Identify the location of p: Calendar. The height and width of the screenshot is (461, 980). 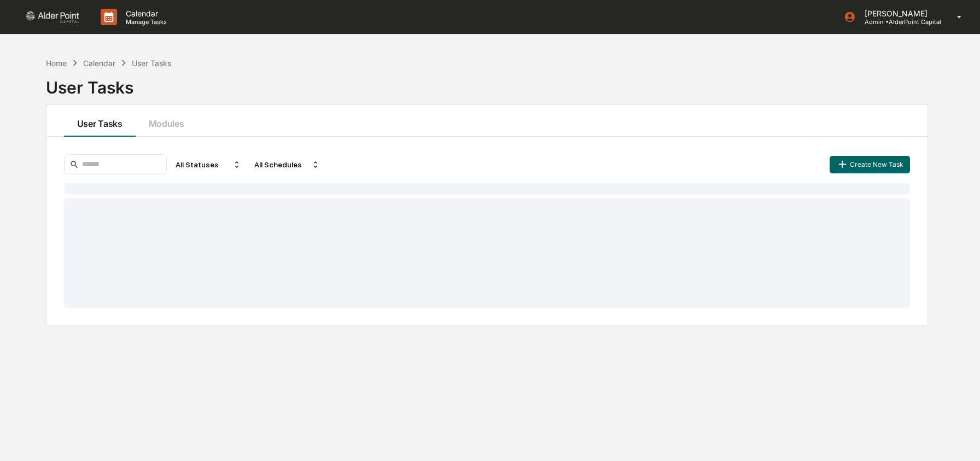
(145, 13).